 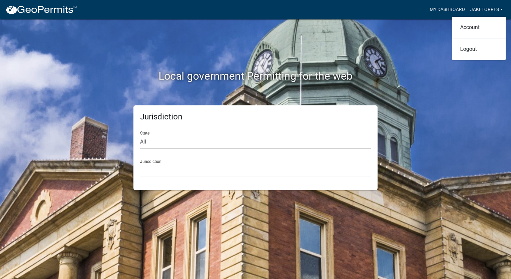 I want to click on h2: Local government Permitting for the web, so click(x=255, y=76).